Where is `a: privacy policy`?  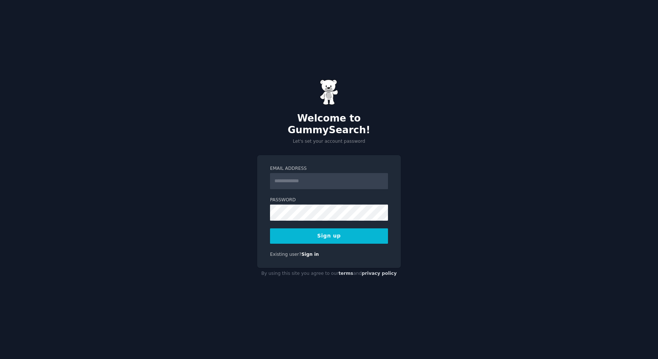
a: privacy policy is located at coordinates (379, 274).